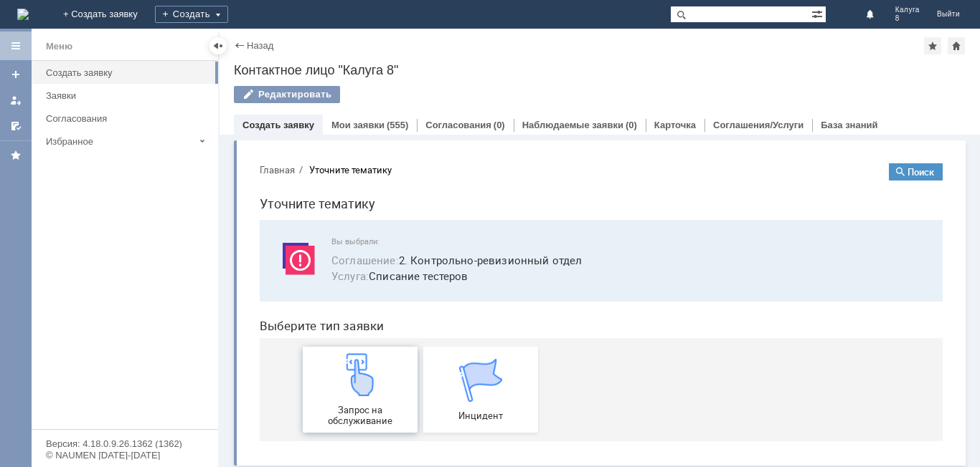 The height and width of the screenshot is (467, 980). I want to click on div: Контактное лицо "Калуга 8", so click(600, 70).